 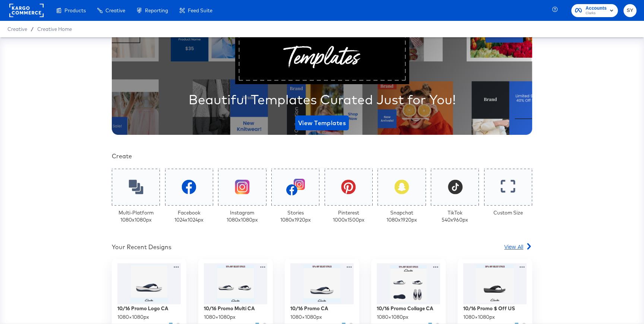 What do you see at coordinates (242, 216) in the screenshot?
I see `div: Instagram 1080 x 1080 px` at bounding box center [242, 216].